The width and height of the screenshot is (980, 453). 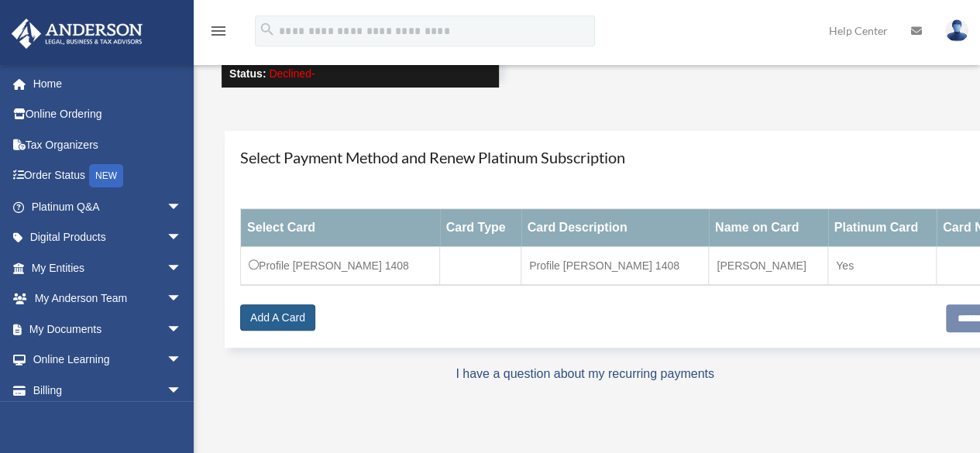 I want to click on td: Yes, so click(x=882, y=267).